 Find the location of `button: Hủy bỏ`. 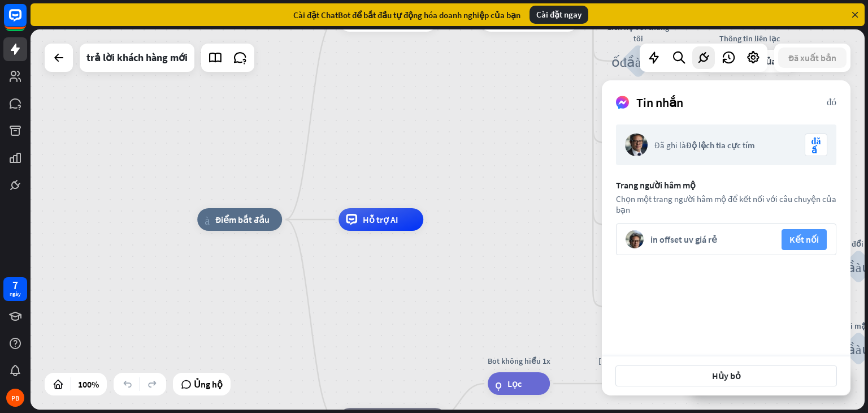

button: Hủy bỏ is located at coordinates (726, 375).